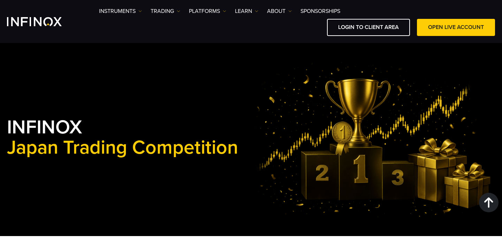 The image size is (502, 242). I want to click on a: PLATFORMS, so click(208, 11).